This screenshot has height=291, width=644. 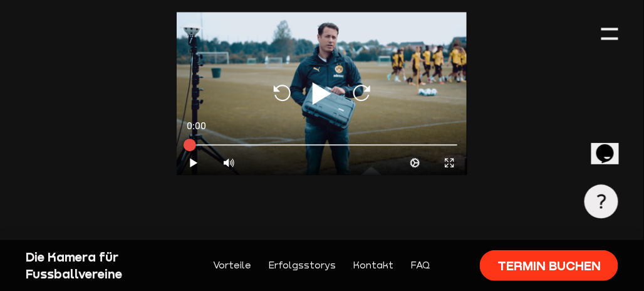 I want to click on a: FAQ, so click(x=421, y=265).